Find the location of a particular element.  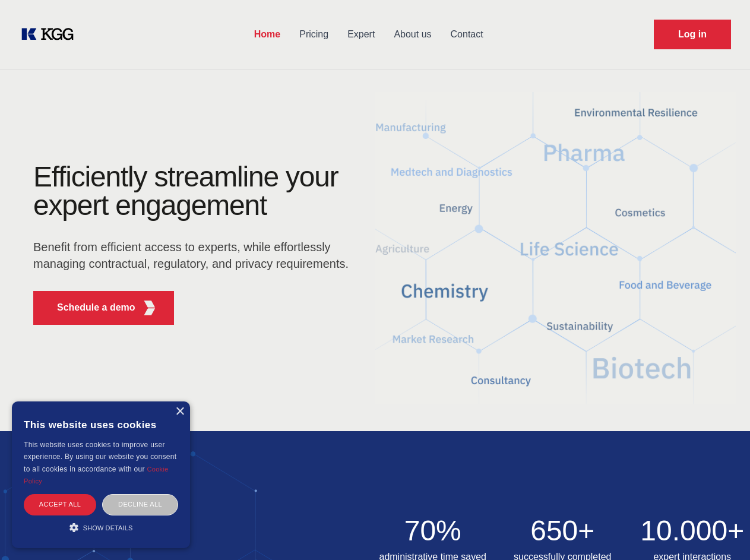

a: Pricing is located at coordinates (314, 35).